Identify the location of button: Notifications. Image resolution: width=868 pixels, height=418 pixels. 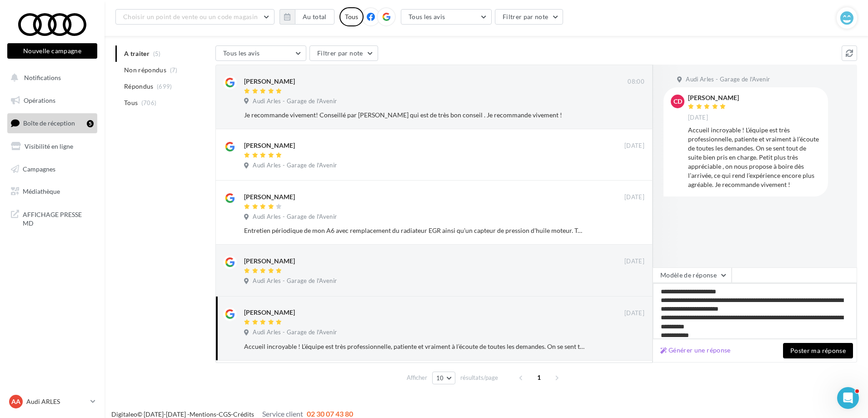
(51, 78).